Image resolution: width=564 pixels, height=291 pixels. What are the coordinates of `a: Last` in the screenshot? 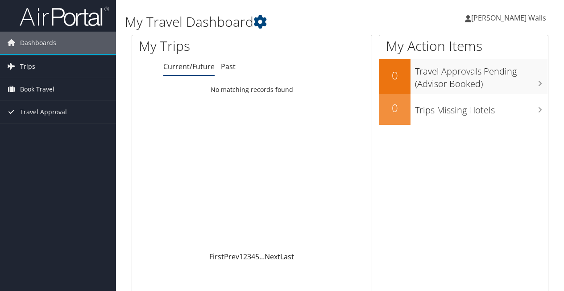 It's located at (287, 256).